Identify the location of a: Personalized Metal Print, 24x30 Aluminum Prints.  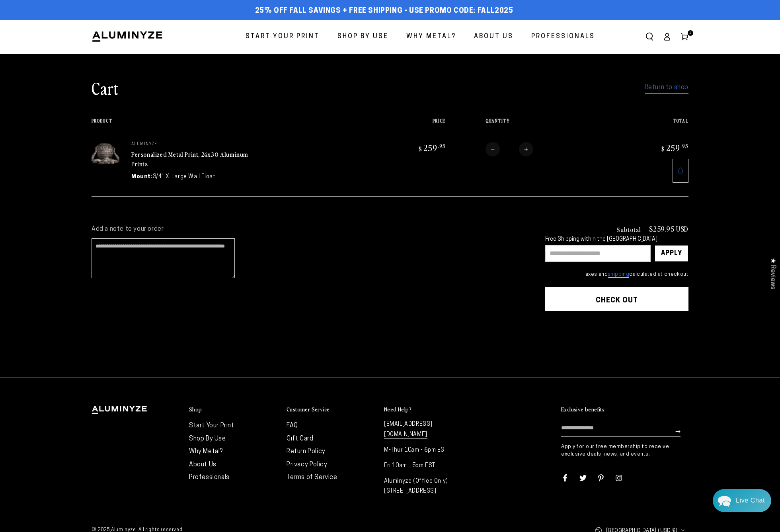
(190, 159).